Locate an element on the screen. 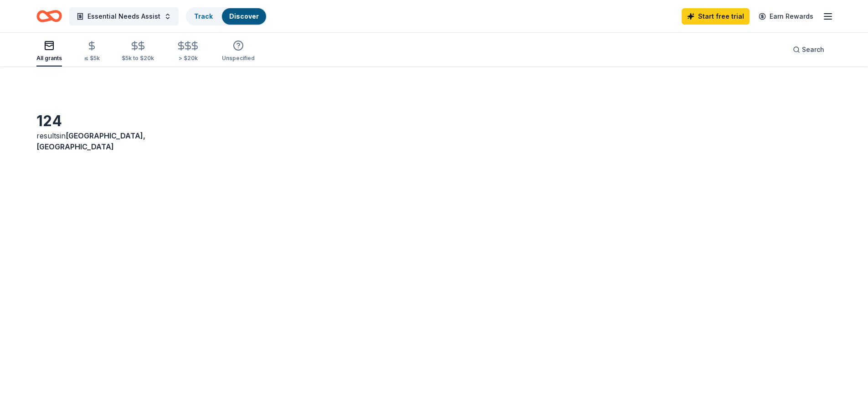  button: Essential Needs Assist is located at coordinates (124, 17).